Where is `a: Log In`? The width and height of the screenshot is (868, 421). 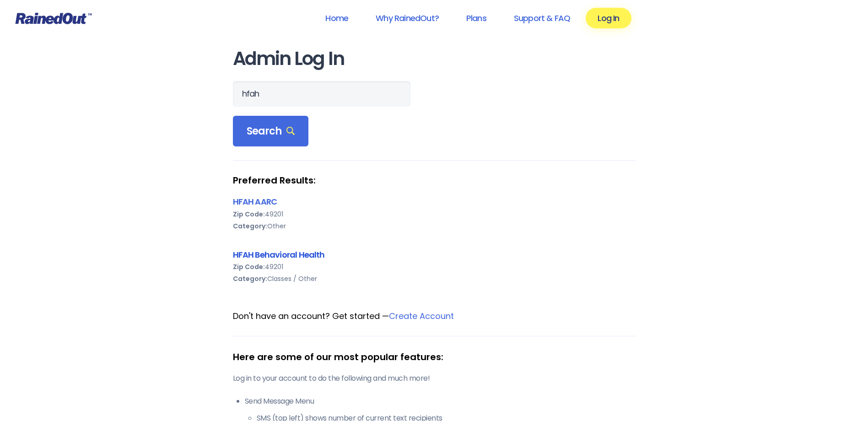
a: Log In is located at coordinates (608, 18).